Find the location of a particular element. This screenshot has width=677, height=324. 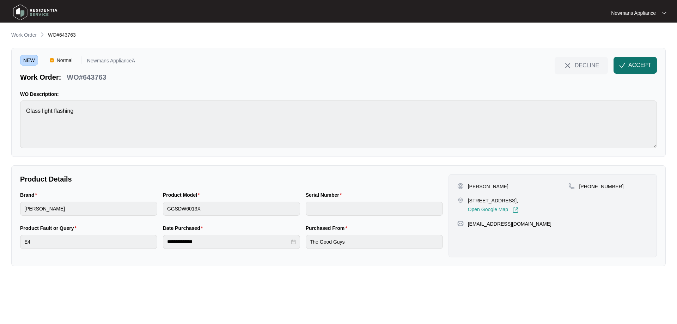

input: Product Model is located at coordinates (231, 209).